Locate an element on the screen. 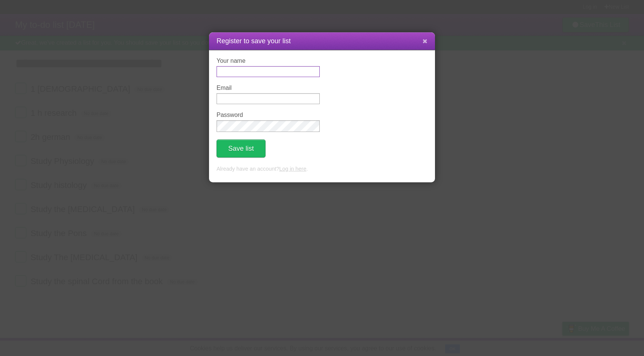 The width and height of the screenshot is (644, 356). label: Password is located at coordinates (268, 115).